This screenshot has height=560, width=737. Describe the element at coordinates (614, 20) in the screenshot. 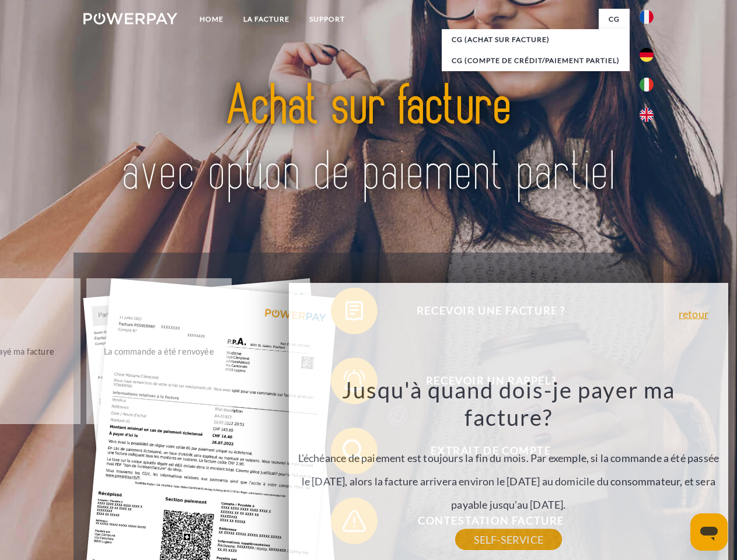

I see `a: CG` at that location.